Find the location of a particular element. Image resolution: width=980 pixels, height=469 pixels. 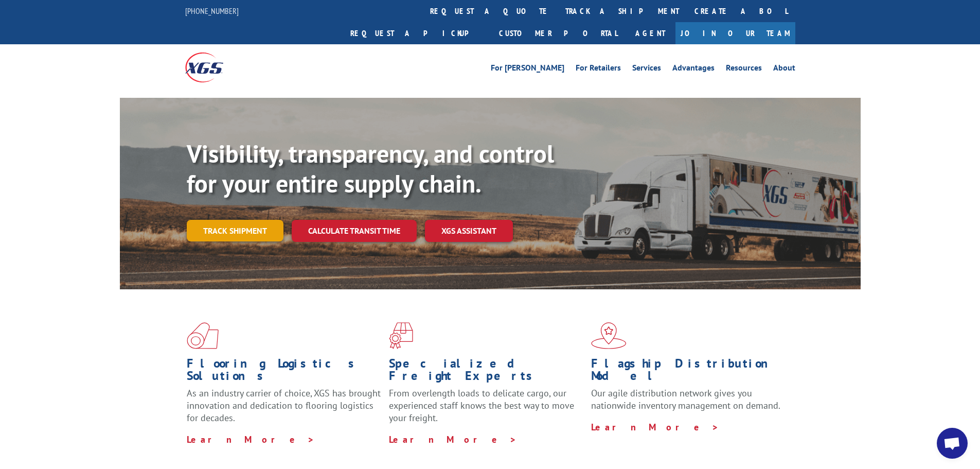

a: Track shipment is located at coordinates (235, 231).